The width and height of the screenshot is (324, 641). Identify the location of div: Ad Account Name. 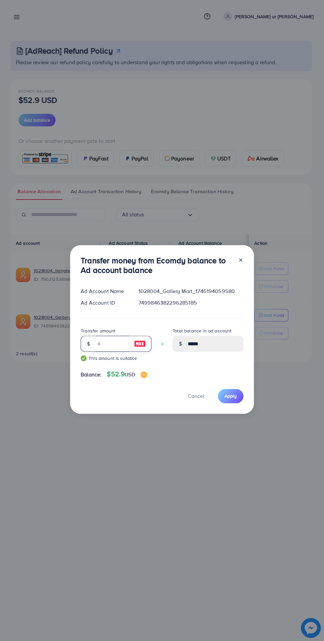
(104, 291).